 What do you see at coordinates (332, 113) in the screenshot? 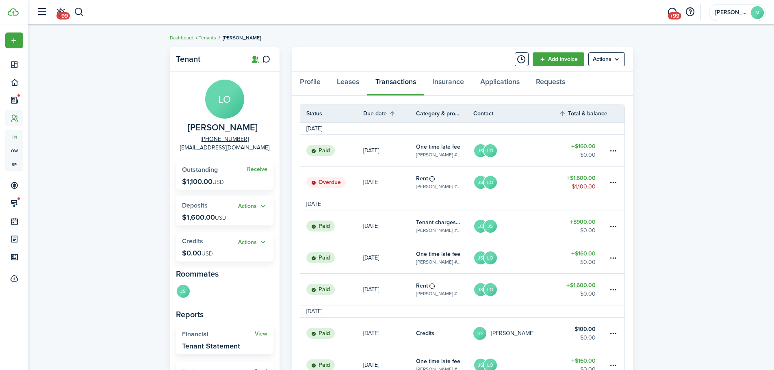
I see `th: Status` at bounding box center [332, 113].